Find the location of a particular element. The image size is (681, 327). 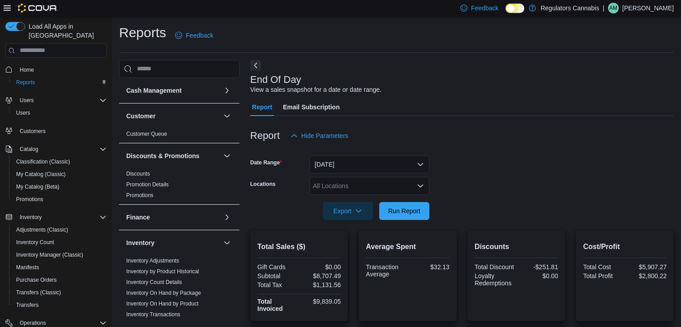

div: Subtotal is located at coordinates (277, 276).